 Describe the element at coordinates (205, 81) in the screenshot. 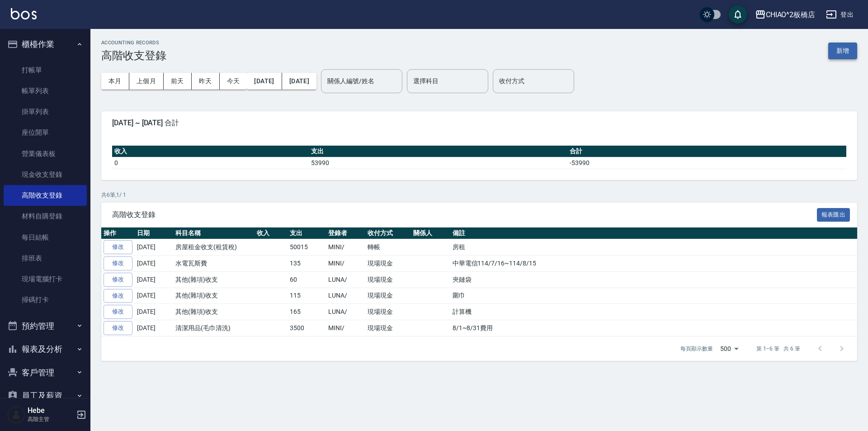

I see `button: 昨天` at that location.